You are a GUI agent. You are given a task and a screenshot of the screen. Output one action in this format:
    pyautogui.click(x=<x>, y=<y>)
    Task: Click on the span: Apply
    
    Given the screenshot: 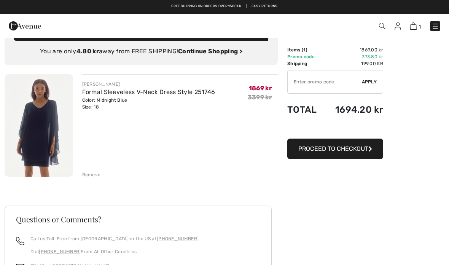 What is the action you would take?
    pyautogui.click(x=369, y=82)
    